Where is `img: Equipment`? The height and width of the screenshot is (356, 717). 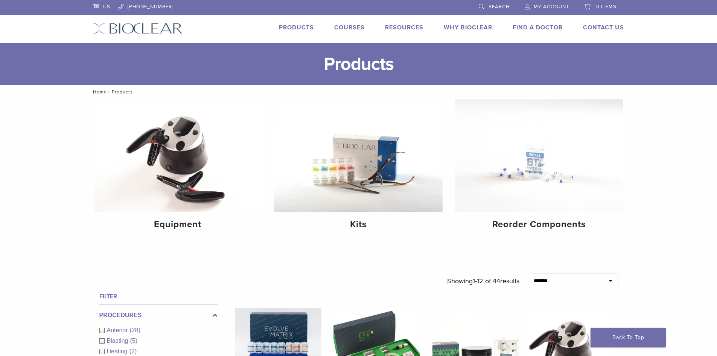
img: Equipment is located at coordinates (178, 155).